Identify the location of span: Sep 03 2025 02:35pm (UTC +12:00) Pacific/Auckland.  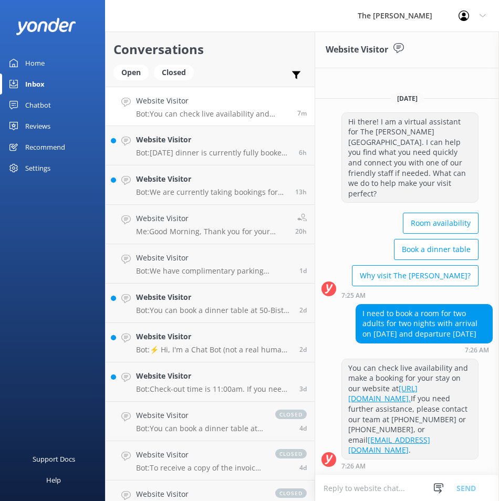
(303, 467).